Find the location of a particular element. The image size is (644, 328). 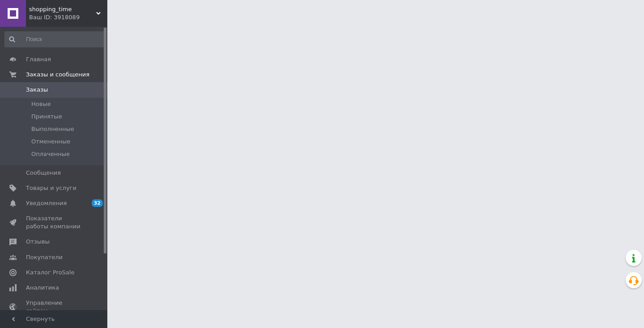

span: Каталог ProSale is located at coordinates (50, 273).